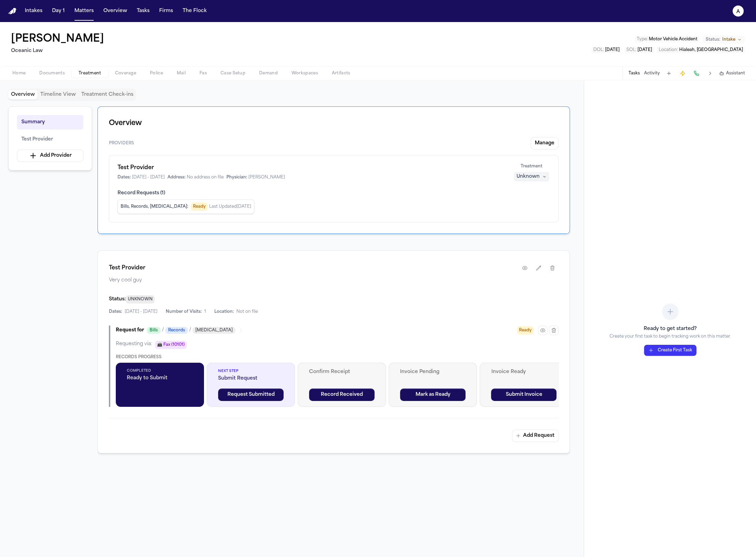 The image size is (756, 557). I want to click on span: Coverage, so click(125, 73).